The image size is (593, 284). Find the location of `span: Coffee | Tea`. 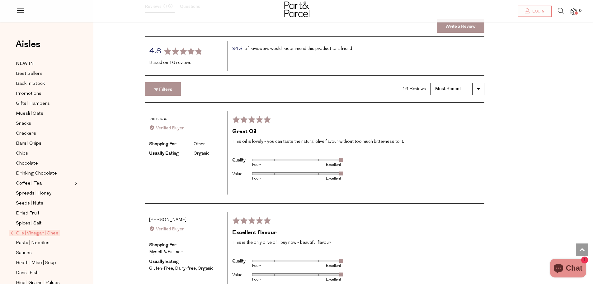

span: Coffee | Tea is located at coordinates (29, 183).